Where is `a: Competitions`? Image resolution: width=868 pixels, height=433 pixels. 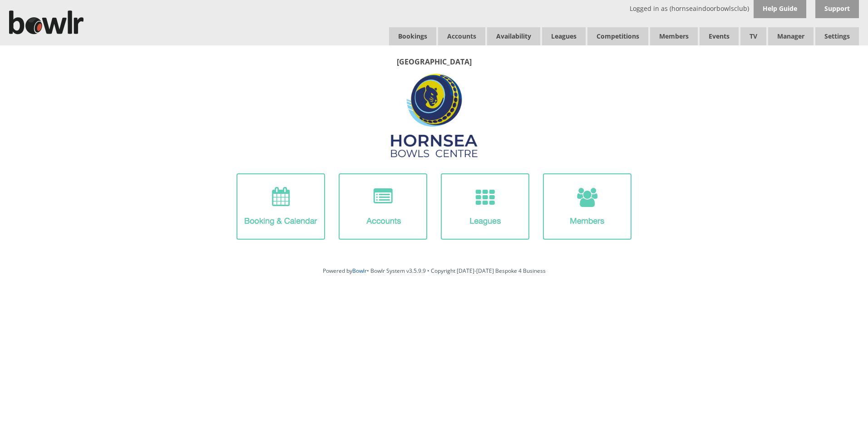 a: Competitions is located at coordinates (618, 36).